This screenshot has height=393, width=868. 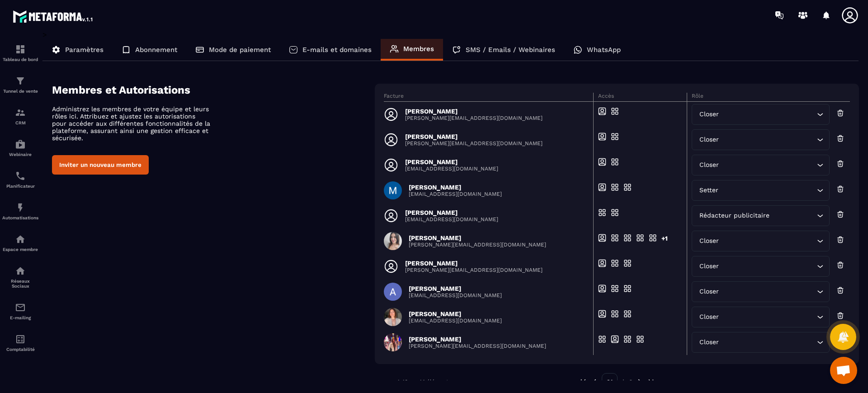 I want to click on p: Paramètres, so click(x=84, y=49).